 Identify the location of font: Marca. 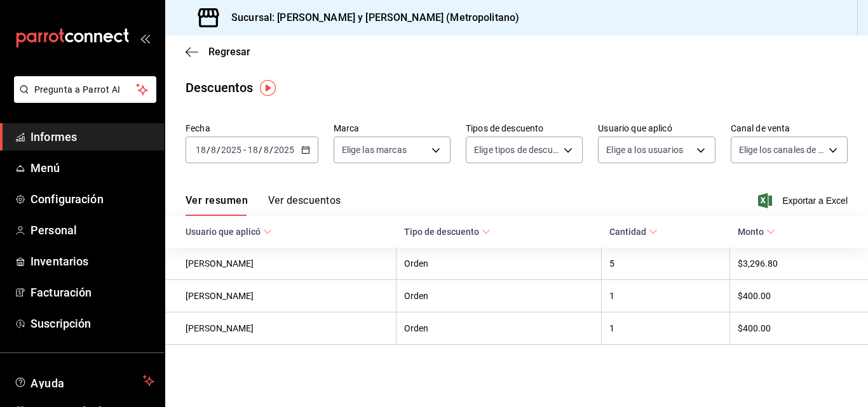
(346, 128).